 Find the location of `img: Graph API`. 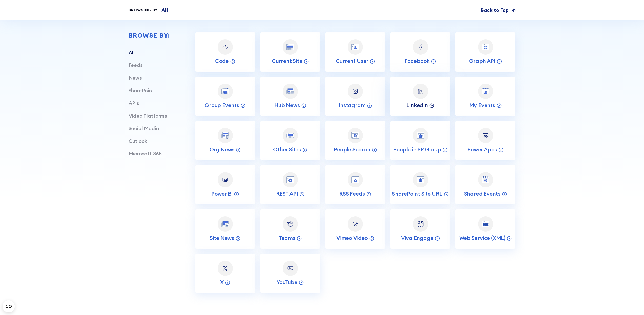

img: Graph API is located at coordinates (486, 47).